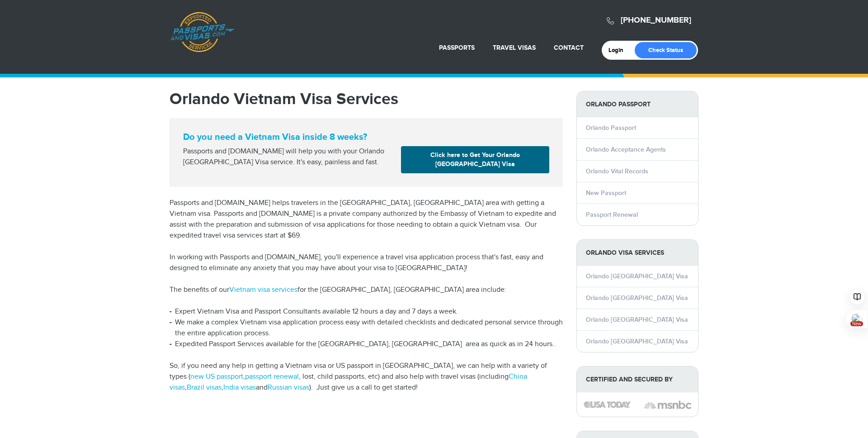  Describe the element at coordinates (348, 382) in the screenshot. I see `a: China visas` at that location.